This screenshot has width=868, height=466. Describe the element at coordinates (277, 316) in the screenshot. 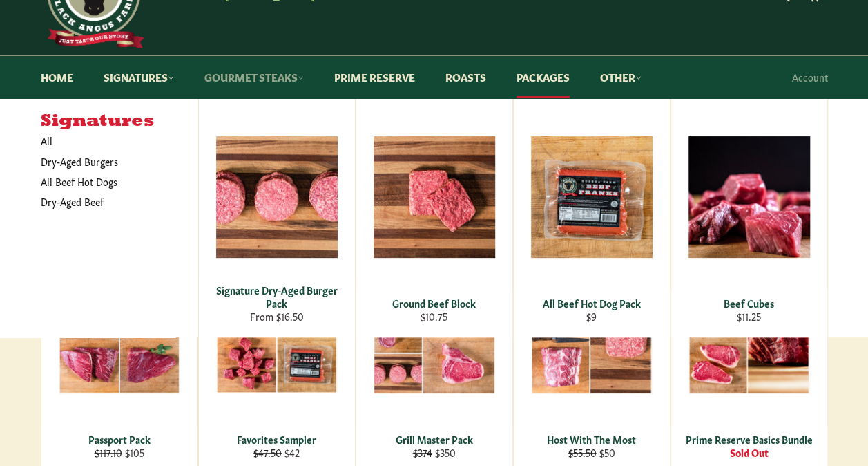

I see `div: From $16.50` at that location.